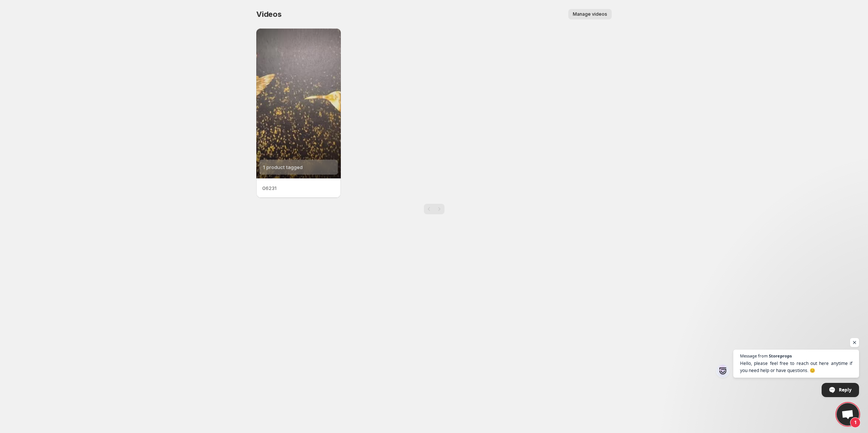 The height and width of the screenshot is (433, 868). I want to click on span: 1 product tagged, so click(283, 167).